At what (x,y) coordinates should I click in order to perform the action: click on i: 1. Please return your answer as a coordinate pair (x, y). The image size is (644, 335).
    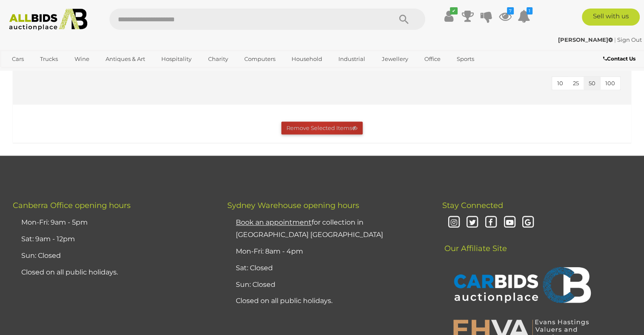
    Looking at the image, I should click on (530, 11).